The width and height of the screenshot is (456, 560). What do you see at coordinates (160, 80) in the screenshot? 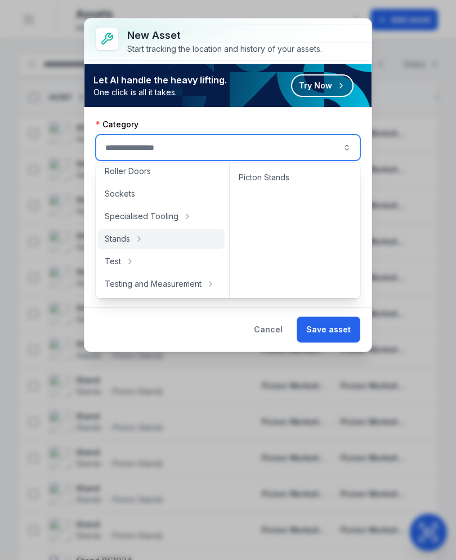
I see `strong: Let AI handle the heavy lifting.` at bounding box center [160, 80].